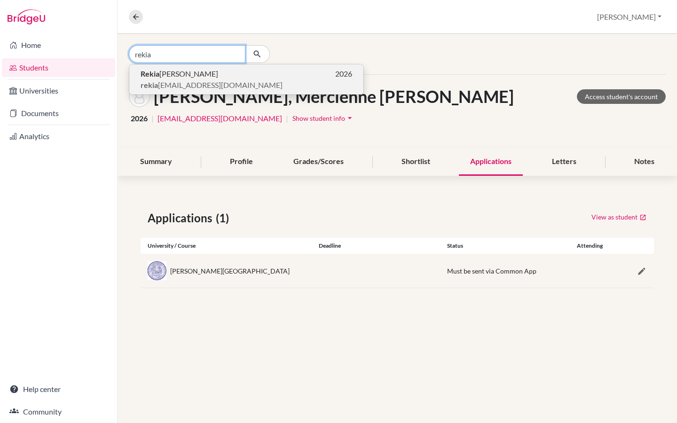 This screenshot has height=423, width=677. What do you see at coordinates (504, 246) in the screenshot?
I see `div: Status` at bounding box center [504, 246].